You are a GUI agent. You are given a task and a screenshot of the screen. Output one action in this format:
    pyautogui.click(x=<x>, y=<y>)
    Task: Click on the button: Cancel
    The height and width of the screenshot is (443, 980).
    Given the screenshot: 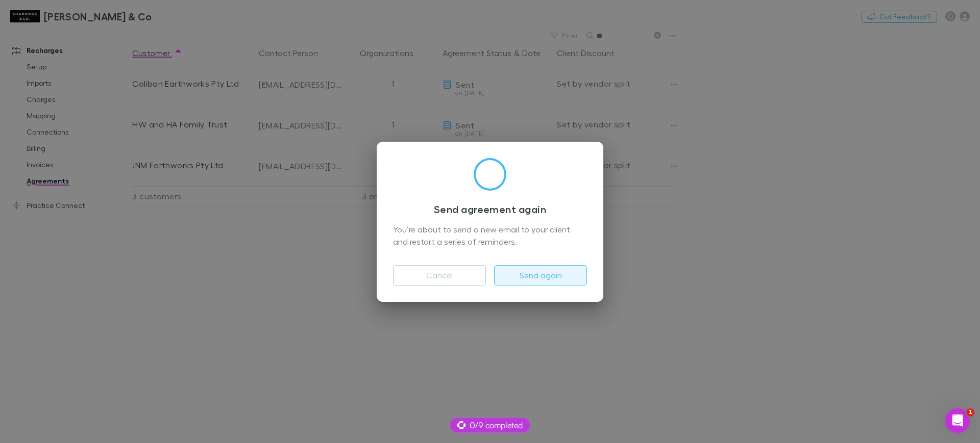 What is the action you would take?
    pyautogui.click(x=440, y=275)
    